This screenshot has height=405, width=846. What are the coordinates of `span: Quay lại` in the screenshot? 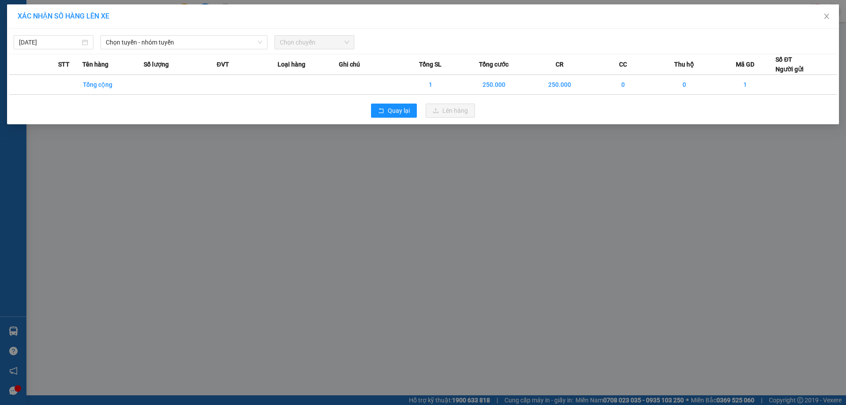 It's located at (399, 111).